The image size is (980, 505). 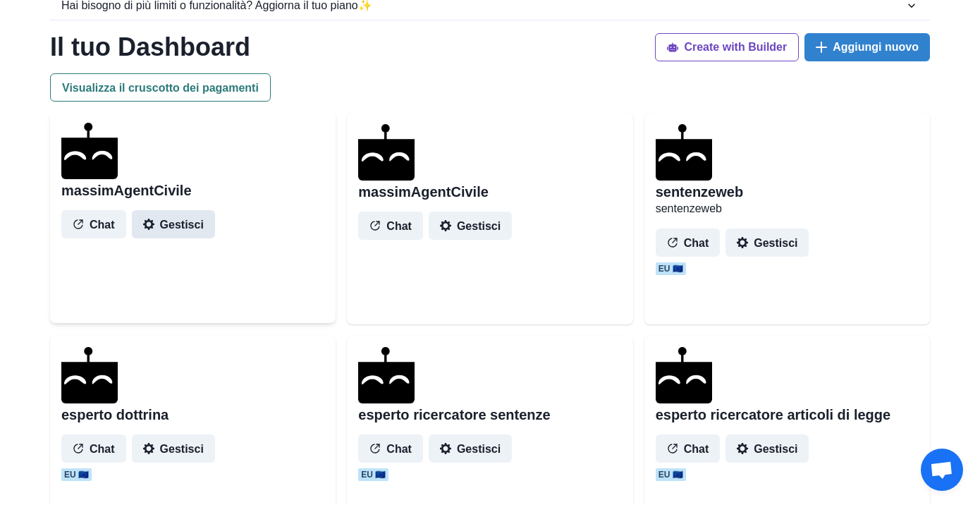 What do you see at coordinates (160, 87) in the screenshot?
I see `button: Visualizza il cruscotto dei pagamenti` at bounding box center [160, 87].